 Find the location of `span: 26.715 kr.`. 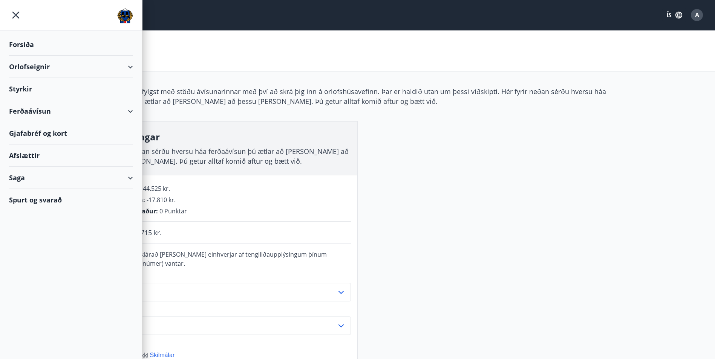

span: 26.715 kr. is located at coordinates (146, 233).